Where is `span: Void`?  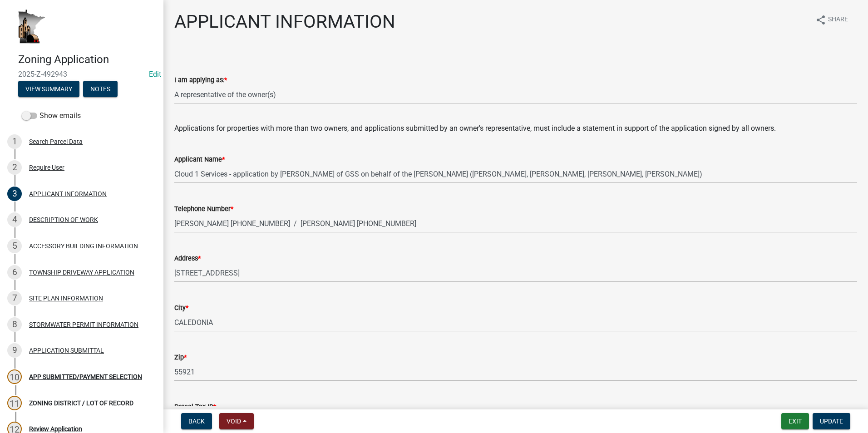
span: Void is located at coordinates (233, 421).